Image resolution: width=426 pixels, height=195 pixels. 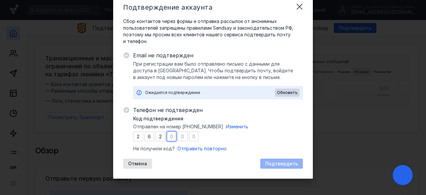 I want to click on span: Отправить повторно, so click(x=202, y=148).